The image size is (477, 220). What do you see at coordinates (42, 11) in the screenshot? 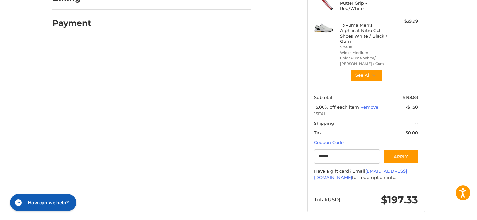
I see `h2: How can we help?` at bounding box center [42, 11].